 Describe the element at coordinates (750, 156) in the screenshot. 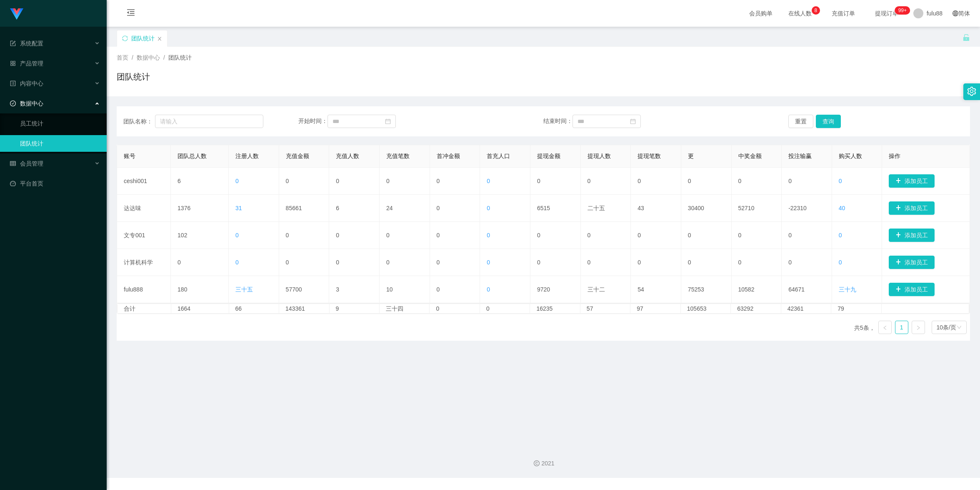

I see `font: 中奖金额` at that location.